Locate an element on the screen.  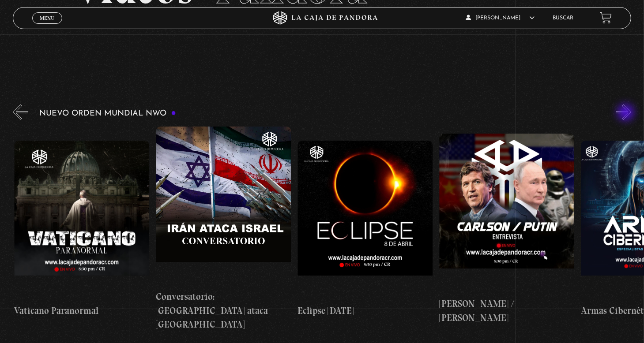
h4: Vaticano Paranormal is located at coordinates (82, 311).